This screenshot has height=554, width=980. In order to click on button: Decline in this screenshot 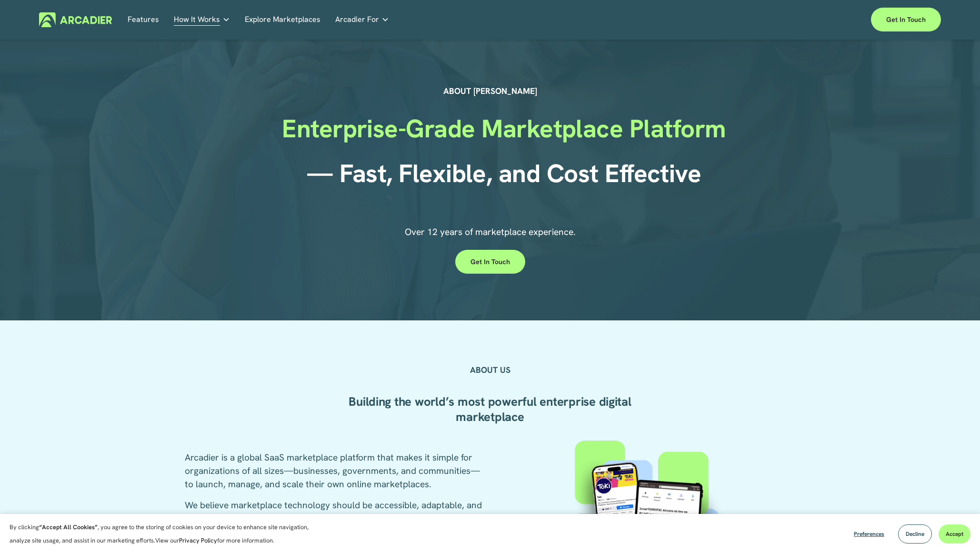, I will do `click(915, 534)`.